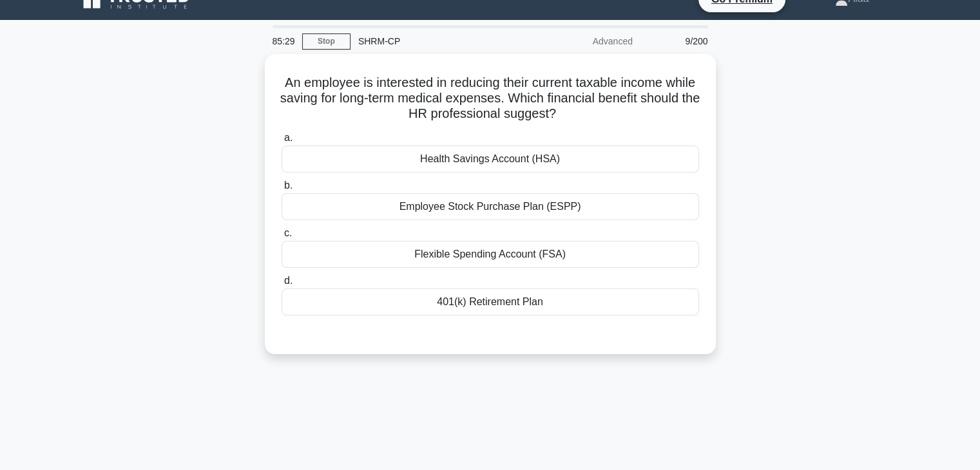 This screenshot has width=980, height=470. Describe the element at coordinates (288, 137) in the screenshot. I see `span: a.` at that location.